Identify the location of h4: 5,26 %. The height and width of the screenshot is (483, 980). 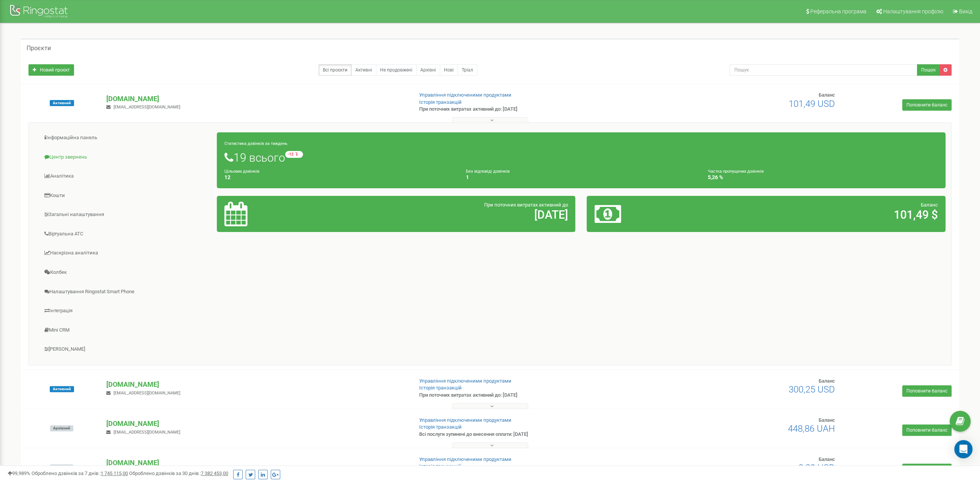
(823, 177).